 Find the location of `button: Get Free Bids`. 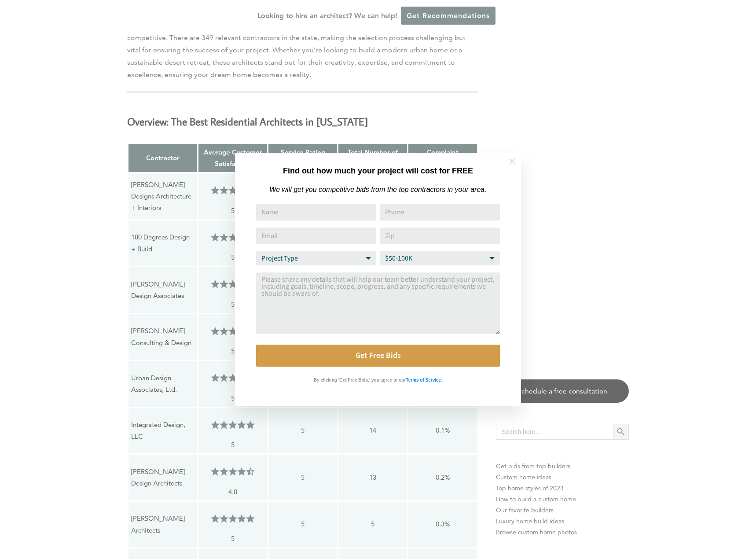

button: Get Free Bids is located at coordinates (378, 356).